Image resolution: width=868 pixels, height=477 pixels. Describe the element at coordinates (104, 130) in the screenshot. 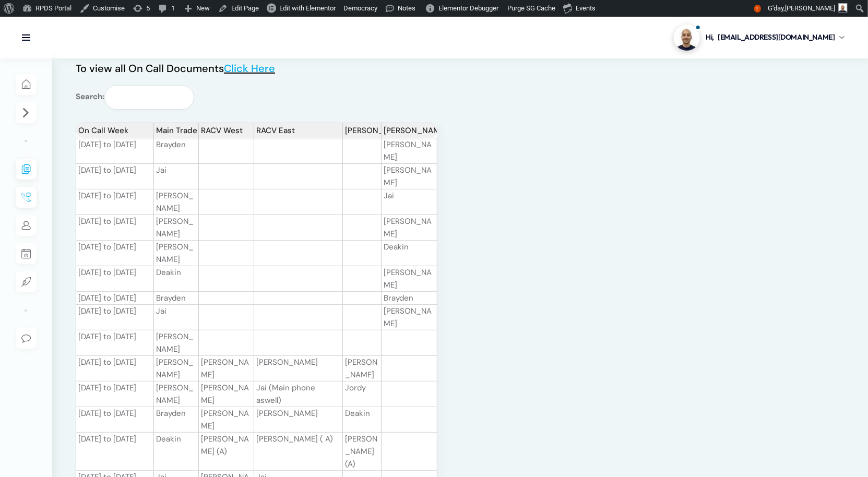

I see `span: On Call Week` at that location.